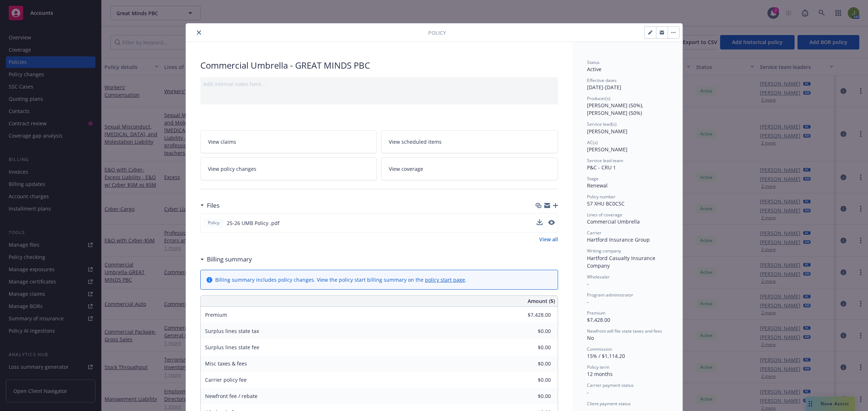 The image size is (868, 411). What do you see at coordinates (600, 374) in the screenshot?
I see `span: 12 months` at bounding box center [600, 374].